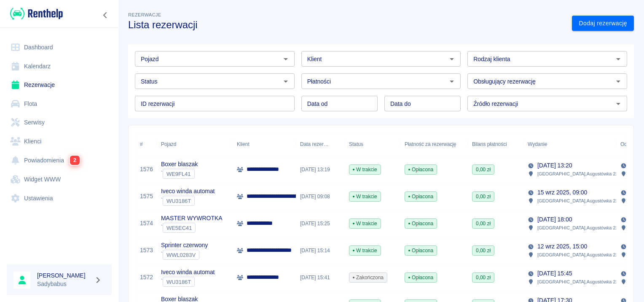 The height and width of the screenshot is (302, 644). I want to click on p: Sadybabus, so click(64, 284).